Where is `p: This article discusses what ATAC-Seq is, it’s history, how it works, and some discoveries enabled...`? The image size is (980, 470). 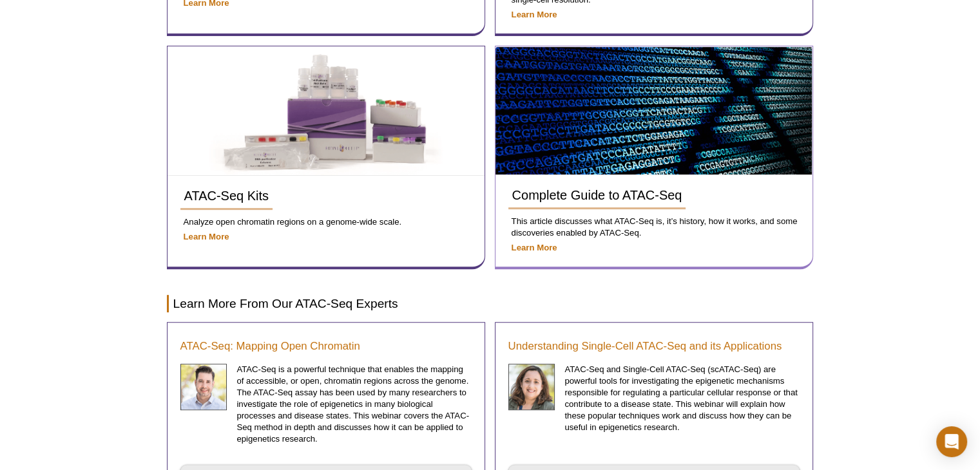 p: This article discusses what ATAC-Seq is, it’s history, how it works, and some discoveries enabled... is located at coordinates (654, 227).